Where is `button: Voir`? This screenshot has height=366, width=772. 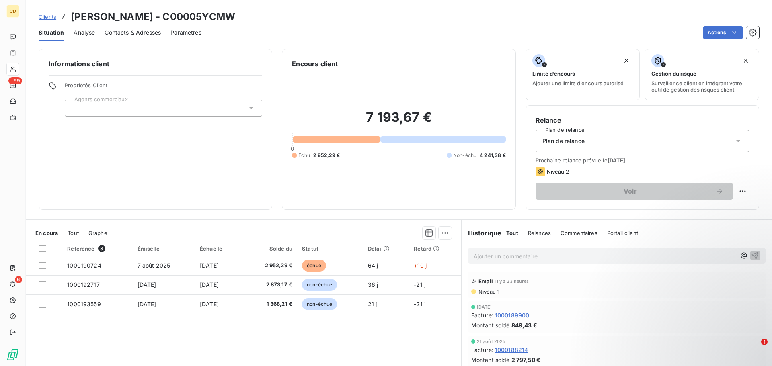
button: Voir is located at coordinates (634, 191).